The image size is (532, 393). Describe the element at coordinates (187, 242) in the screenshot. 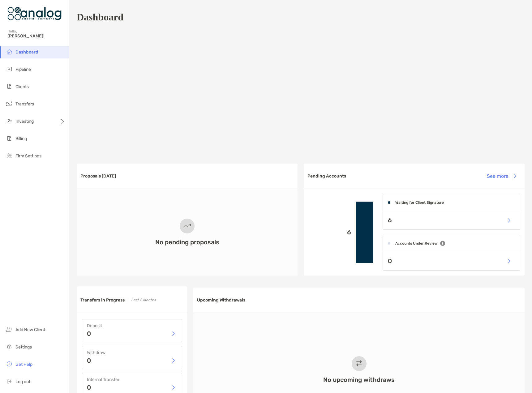

I see `h3: No pending proposals` at that location.